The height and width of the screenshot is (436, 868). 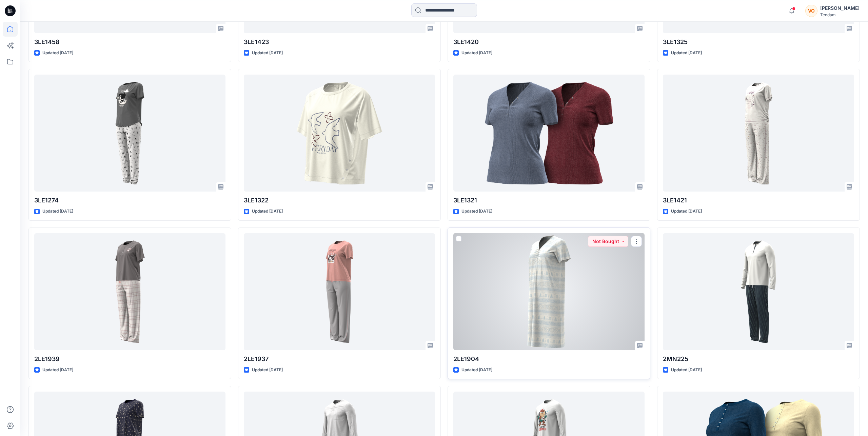 I want to click on p: 3LE1321, so click(x=549, y=200).